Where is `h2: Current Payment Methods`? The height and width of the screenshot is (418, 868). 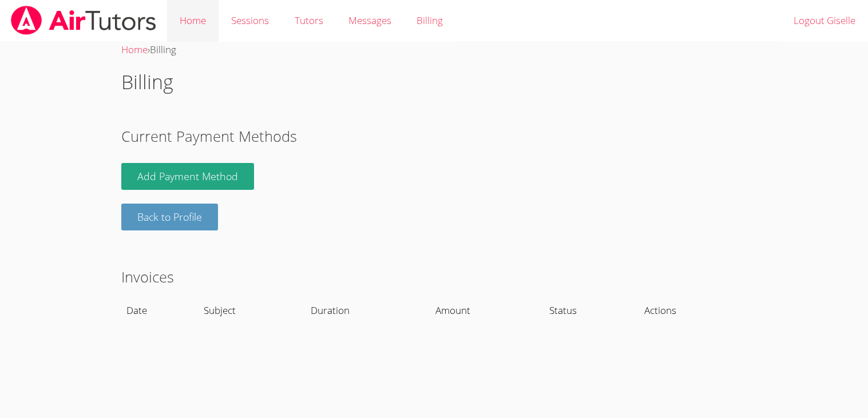 h2: Current Payment Methods is located at coordinates (434, 136).